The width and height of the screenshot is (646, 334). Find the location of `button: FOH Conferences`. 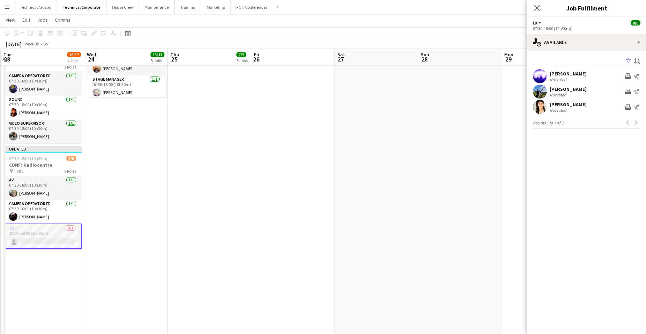

button: FOH Conferences is located at coordinates (252, 7).